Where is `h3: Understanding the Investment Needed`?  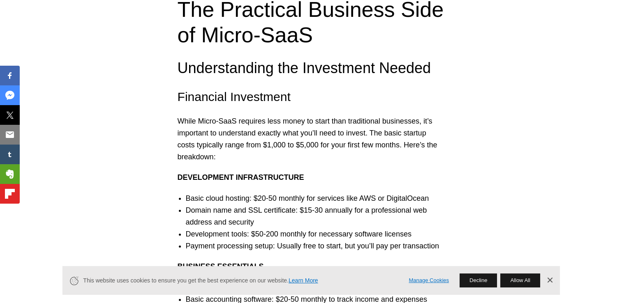
h3: Understanding the Investment Needed is located at coordinates (311, 68).